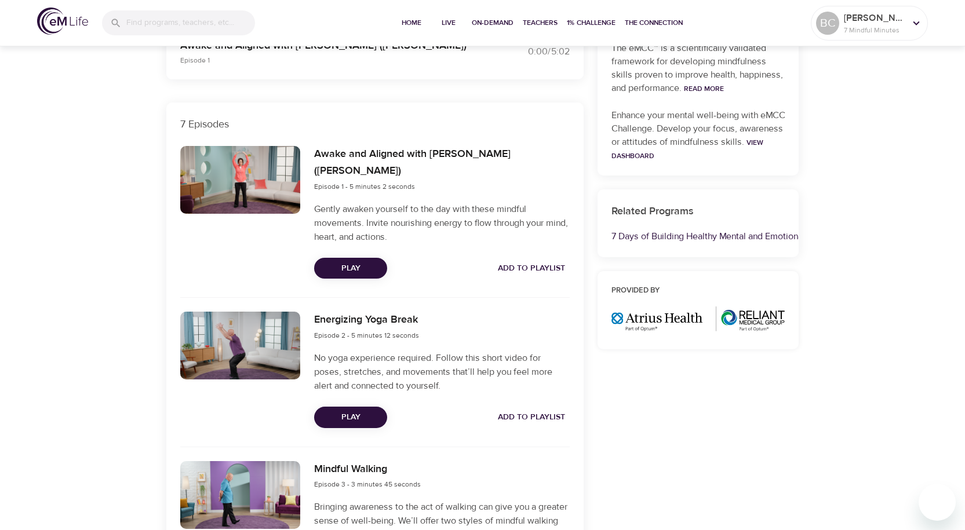 The width and height of the screenshot is (965, 530). Describe the element at coordinates (442, 372) in the screenshot. I see `p: No yoga experience required. Follow this short video for poses, stretches, and movements that’ll ...` at that location.